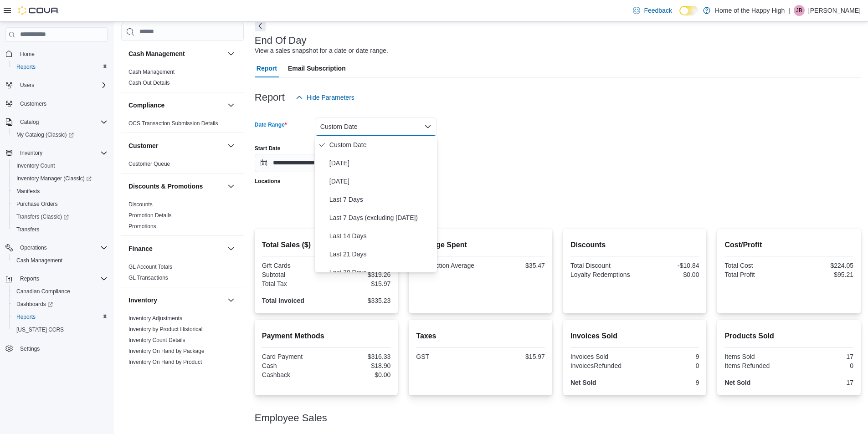 Image resolution: width=868 pixels, height=434 pixels. What do you see at coordinates (146, 105) in the screenshot?
I see `h3: Compliance` at bounding box center [146, 105].